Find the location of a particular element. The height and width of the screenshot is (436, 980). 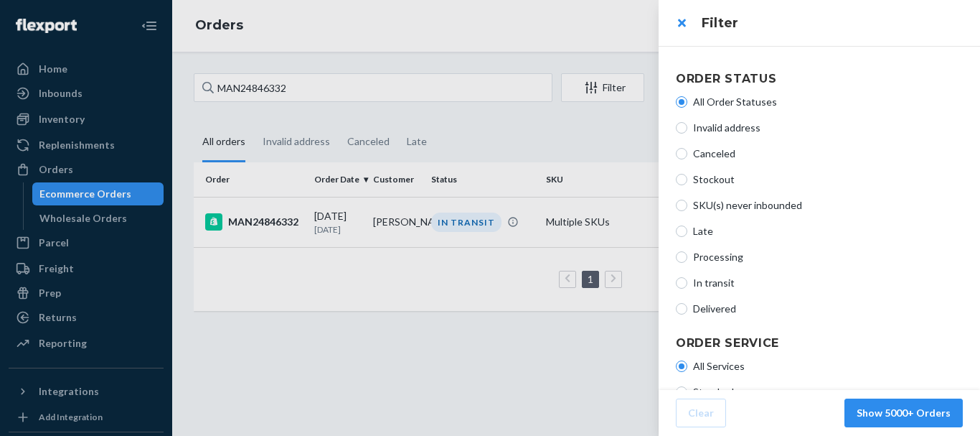

span: SKU(s) never inbounded is located at coordinates (828, 205).